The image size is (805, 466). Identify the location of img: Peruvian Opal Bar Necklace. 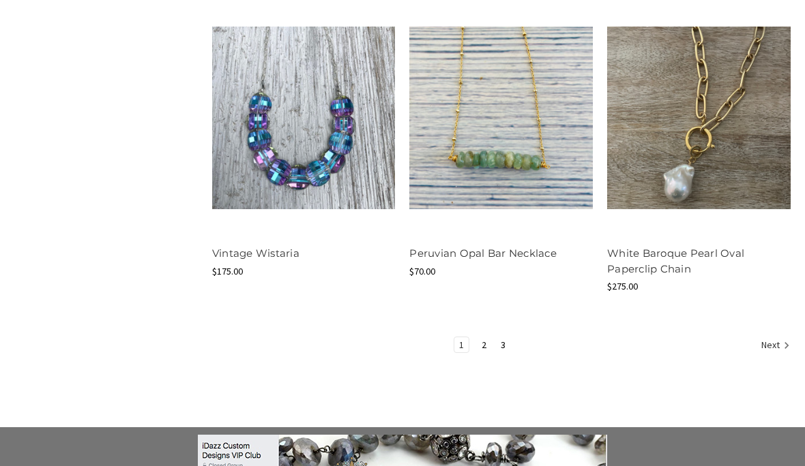
(501, 118).